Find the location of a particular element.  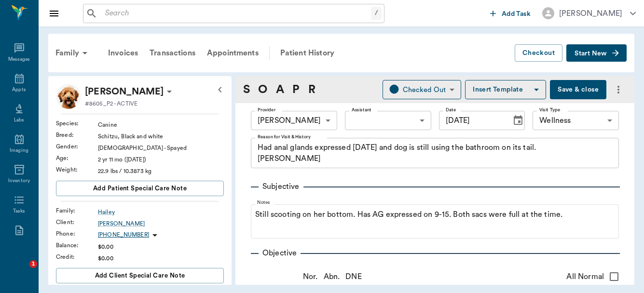

label: Reason for Visit & History is located at coordinates (284, 137).